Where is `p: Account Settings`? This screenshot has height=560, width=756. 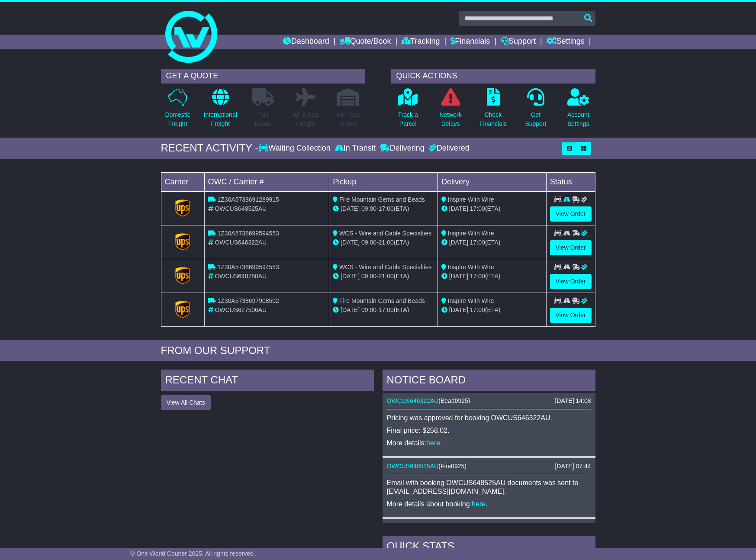
p: Account Settings is located at coordinates (578, 119).